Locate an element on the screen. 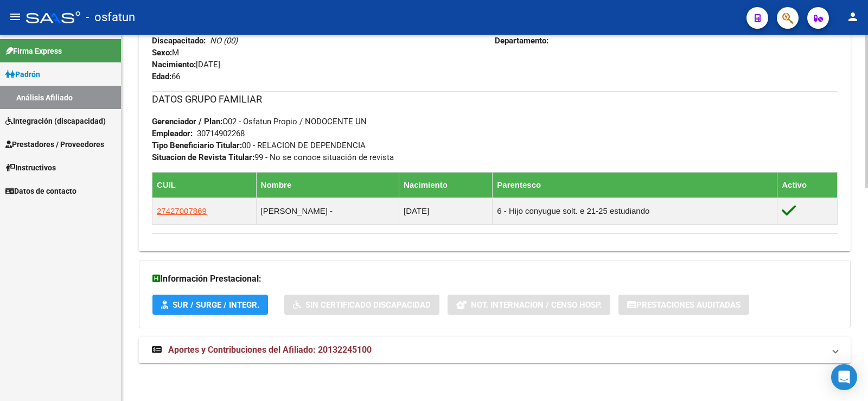  span: SUR / SURGE / INTEGR. is located at coordinates (216, 305).